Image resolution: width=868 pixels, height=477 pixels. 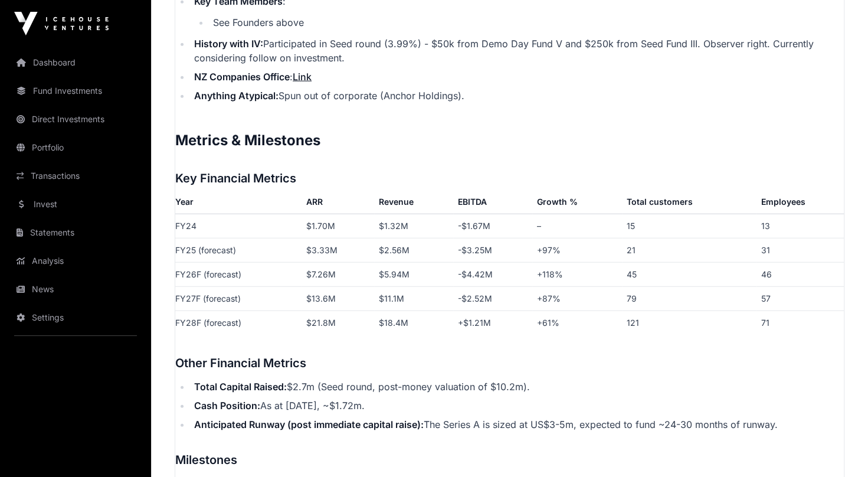 What do you see at coordinates (689, 225) in the screenshot?
I see `td: 15` at bounding box center [689, 225].